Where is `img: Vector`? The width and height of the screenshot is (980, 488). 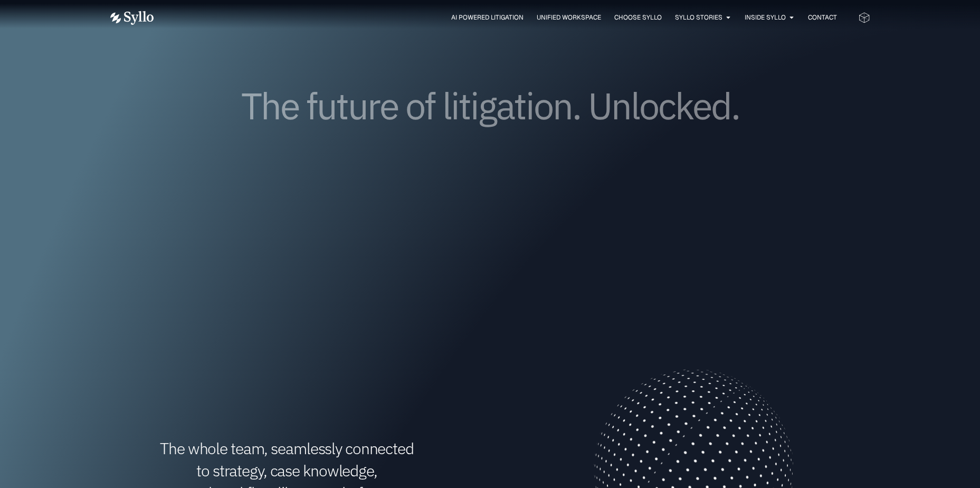
img: Vector is located at coordinates (132, 18).